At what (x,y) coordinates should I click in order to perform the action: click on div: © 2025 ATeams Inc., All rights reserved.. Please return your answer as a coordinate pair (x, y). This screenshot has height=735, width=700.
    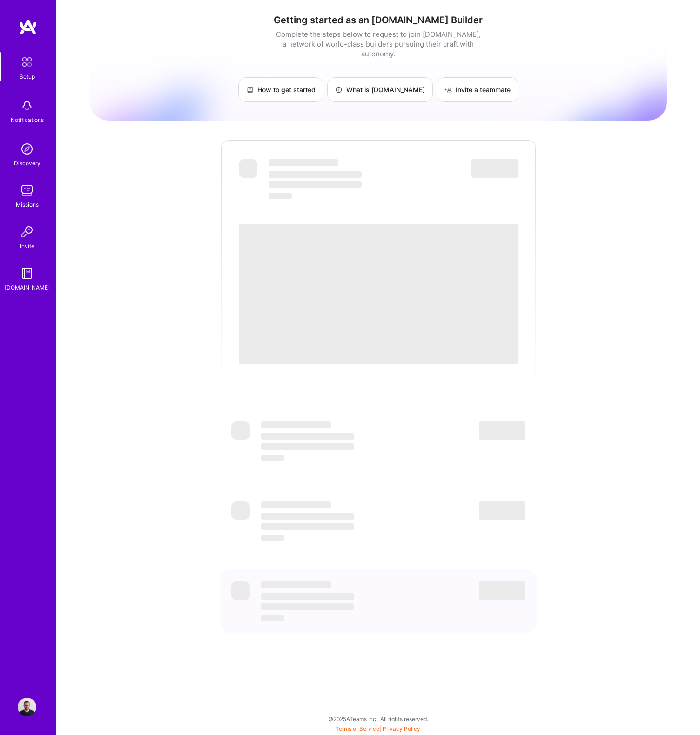
    Looking at the image, I should click on (378, 719).